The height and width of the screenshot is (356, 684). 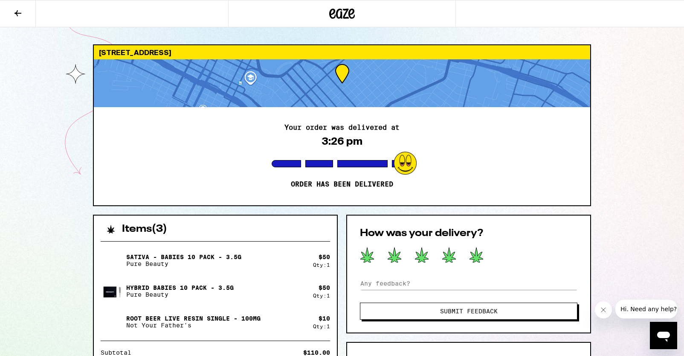 What do you see at coordinates (113, 321) in the screenshot?
I see `img: Root Beer Live Resin Single - 100mg` at bounding box center [113, 321].